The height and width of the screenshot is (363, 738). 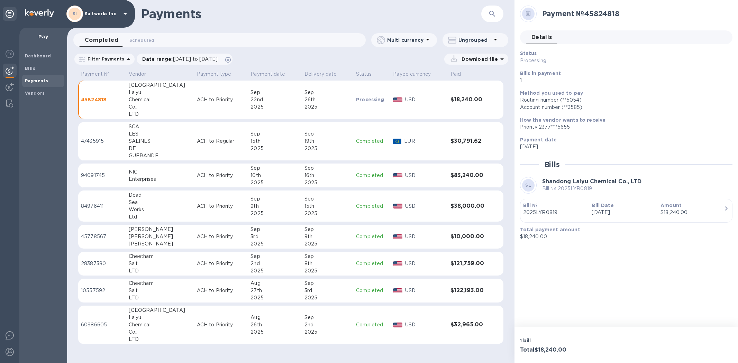 What do you see at coordinates (160, 156) in the screenshot?
I see `div: GUERANDE` at bounding box center [160, 156].